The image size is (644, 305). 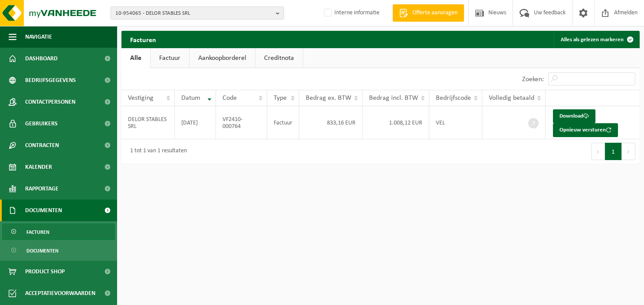 I want to click on span: Kalender, so click(x=38, y=167).